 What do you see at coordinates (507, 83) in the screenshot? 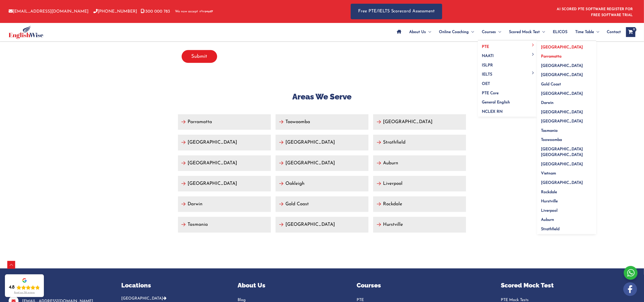
I see `a: OET` at bounding box center [507, 83].